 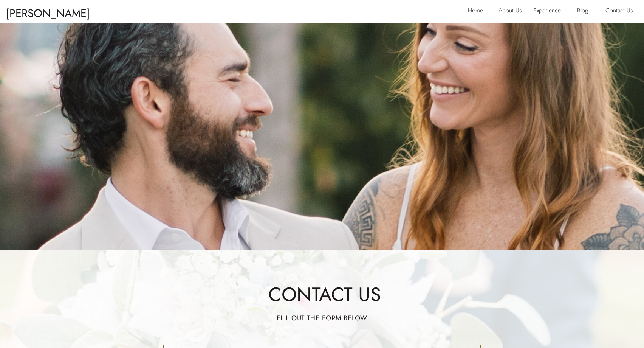 I want to click on h2: fill out the form below, so click(x=322, y=320).